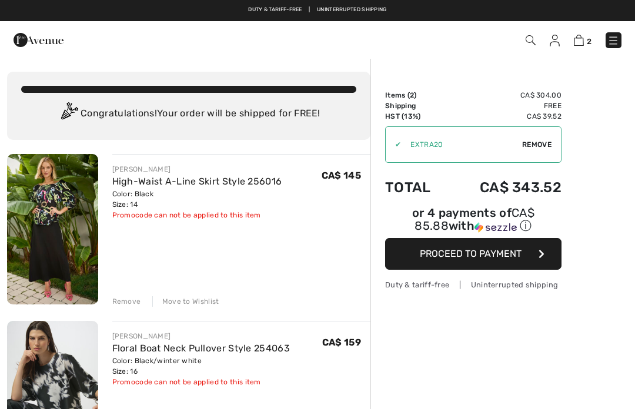  Describe the element at coordinates (197, 181) in the screenshot. I see `a: High-Waist A-Line Skirt Style 256016` at that location.